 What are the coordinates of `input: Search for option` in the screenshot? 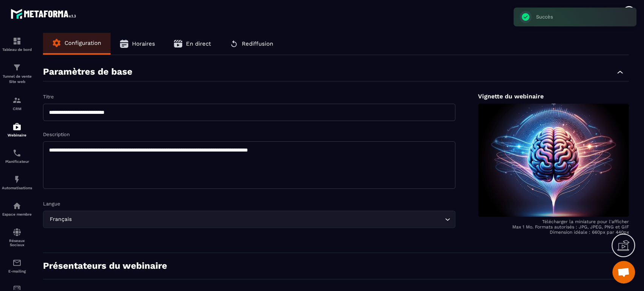 It's located at (258, 220).